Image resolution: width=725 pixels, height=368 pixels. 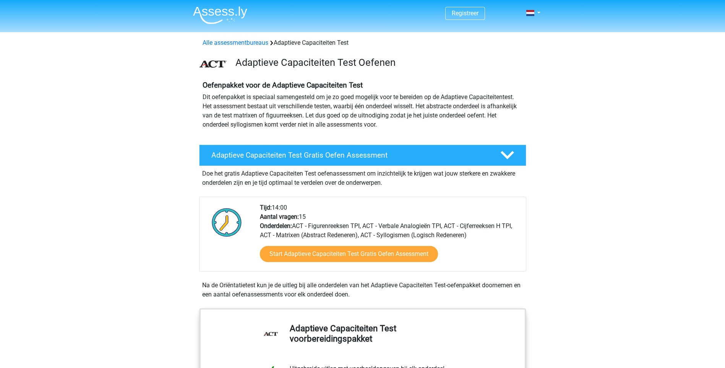 I want to click on a: Alle assessmentbureaus, so click(x=236, y=42).